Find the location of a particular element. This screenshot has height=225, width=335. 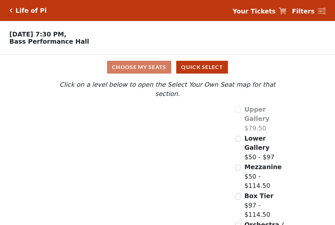

path: Upper Gallery - Seats Available: 0 is located at coordinates (115, 117).